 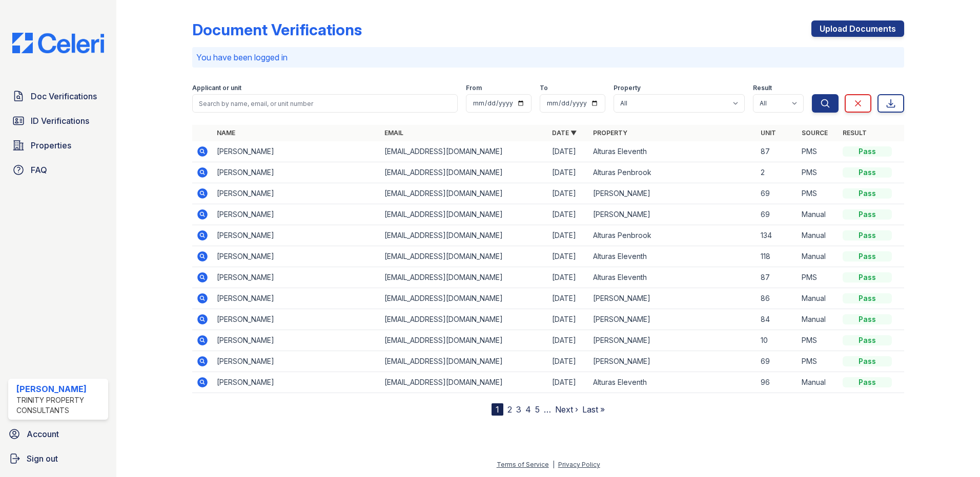 What do you see at coordinates (564, 132) in the screenshot?
I see `a: Date ▼` at bounding box center [564, 132].